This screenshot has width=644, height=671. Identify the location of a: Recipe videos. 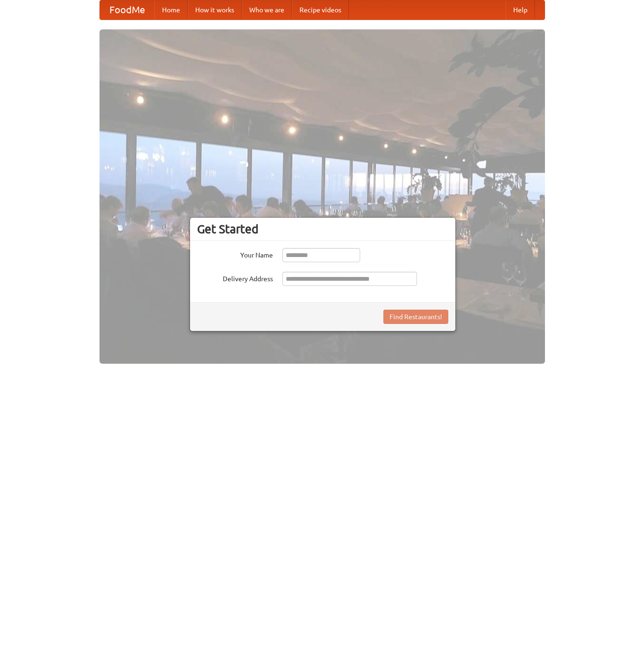
(321, 10).